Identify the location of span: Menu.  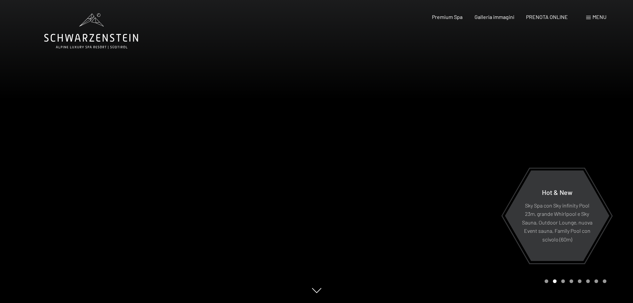
(600, 17).